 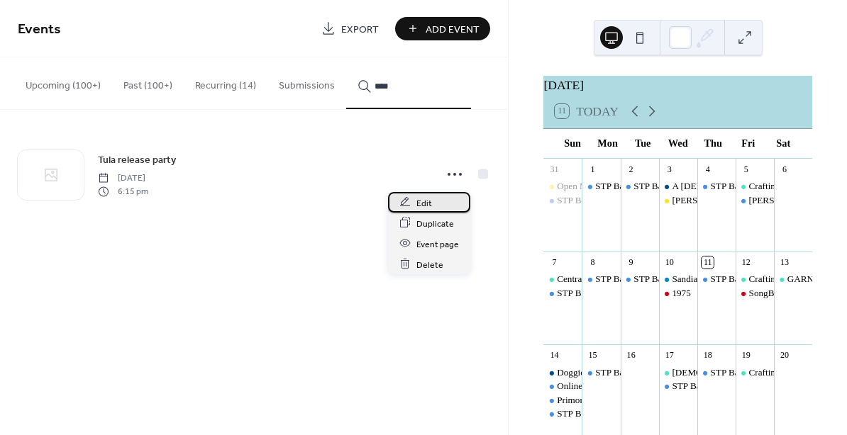 What do you see at coordinates (225, 82) in the screenshot?
I see `button: Recurring (14)` at bounding box center [225, 82].